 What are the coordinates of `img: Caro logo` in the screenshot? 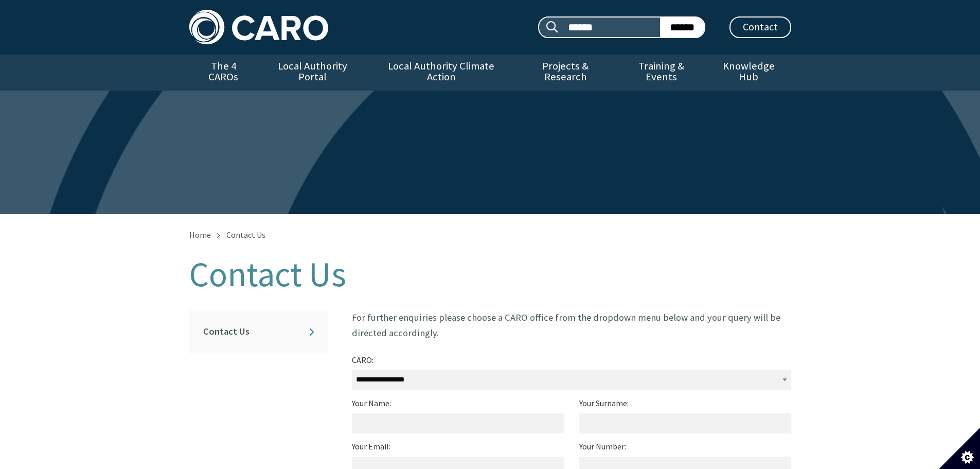 It's located at (258, 27).